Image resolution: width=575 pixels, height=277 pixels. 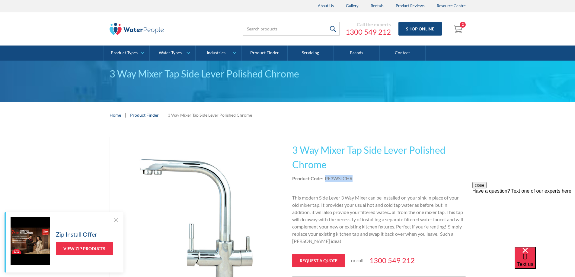 What do you see at coordinates (126, 53) in the screenshot?
I see `a: Product Types` at bounding box center [126, 53].